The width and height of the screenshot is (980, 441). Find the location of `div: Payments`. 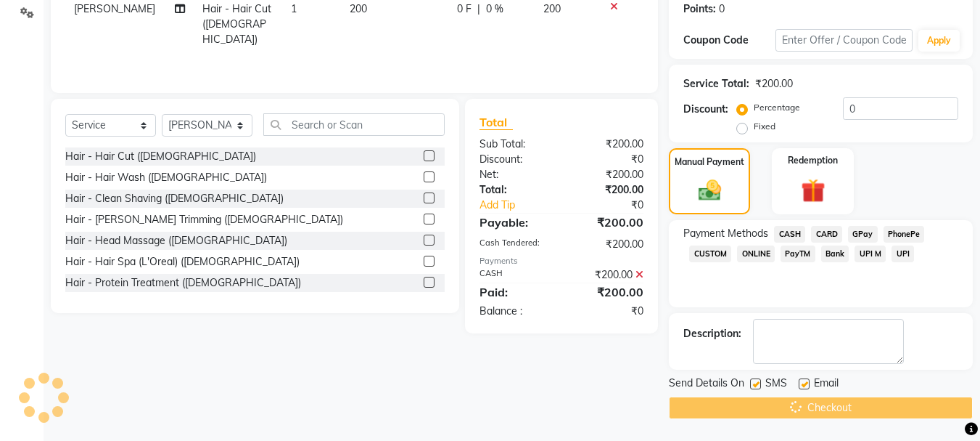

div: Payments is located at coordinates (562, 261).